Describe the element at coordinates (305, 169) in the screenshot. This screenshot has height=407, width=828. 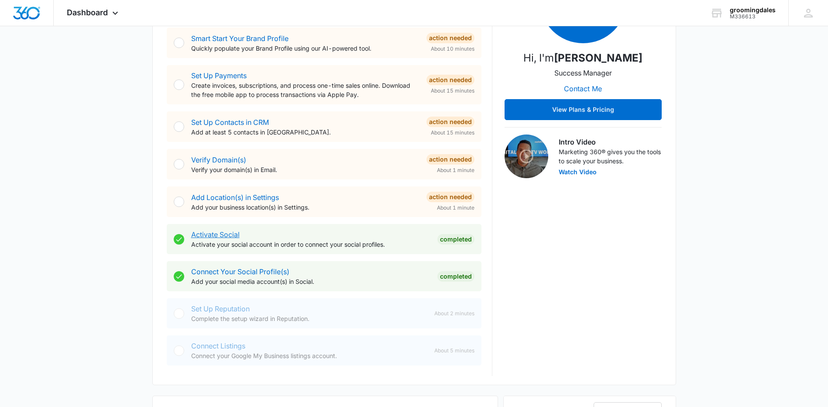
I see `p: Verify your domain(s) in Email.` at that location.